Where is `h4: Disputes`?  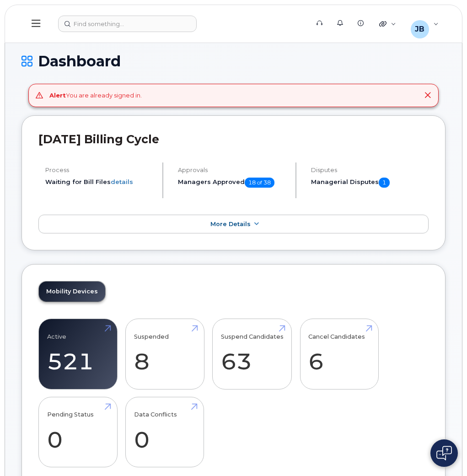
h4: Disputes is located at coordinates (369, 170).